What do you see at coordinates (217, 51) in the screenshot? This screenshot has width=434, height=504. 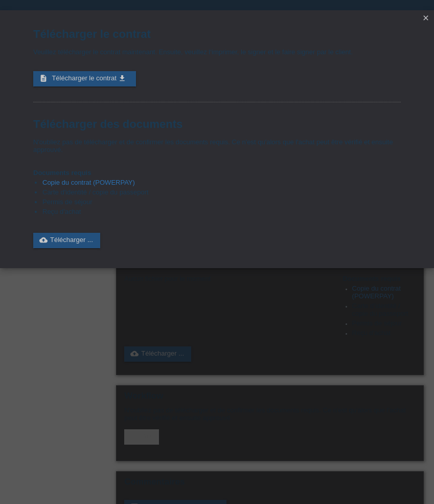 I see `p: Veuillez télécharger le contrat maintenant. Ensuite, veuillez l‘imprimer, le signer et le faire s...` at bounding box center [217, 51].